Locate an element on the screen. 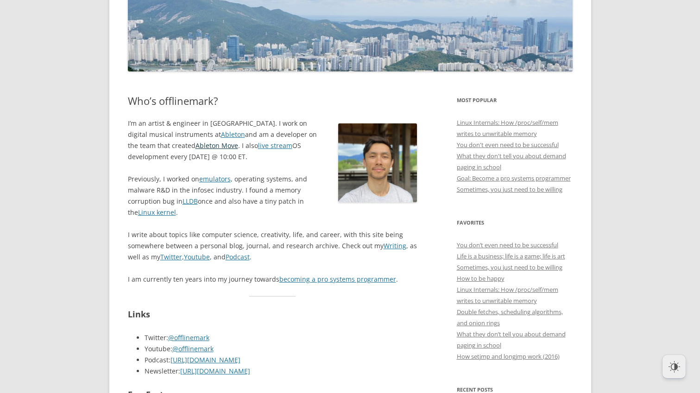 Image resolution: width=700 pixels, height=393 pixels. a: What they don't tell you about demand paging in school is located at coordinates (512, 161).